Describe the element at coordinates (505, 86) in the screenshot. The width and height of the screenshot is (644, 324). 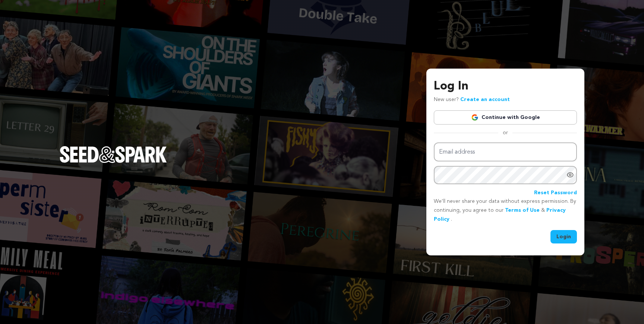
I see `h3: Log In` at that location.